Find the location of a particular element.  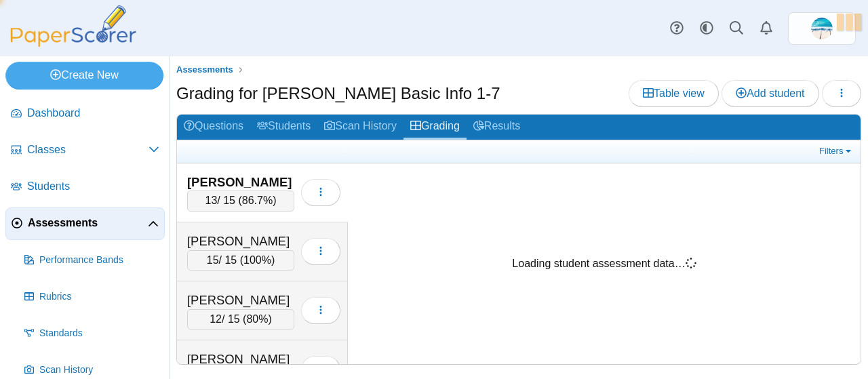

a: Add student is located at coordinates (770, 94).